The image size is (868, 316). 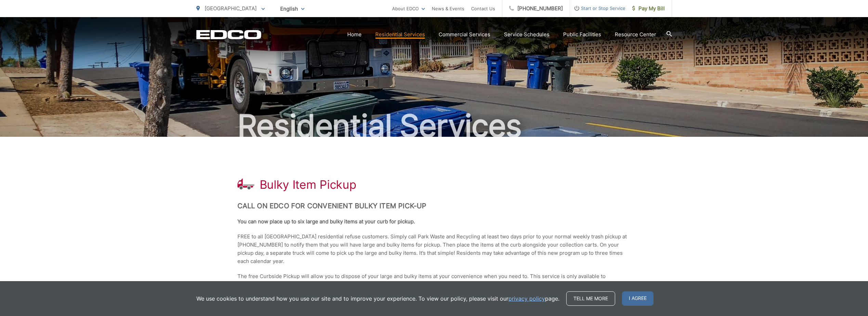 What do you see at coordinates (229, 35) in the screenshot?
I see `a: EDCD logo. Return to the homepage.` at bounding box center [229, 35].